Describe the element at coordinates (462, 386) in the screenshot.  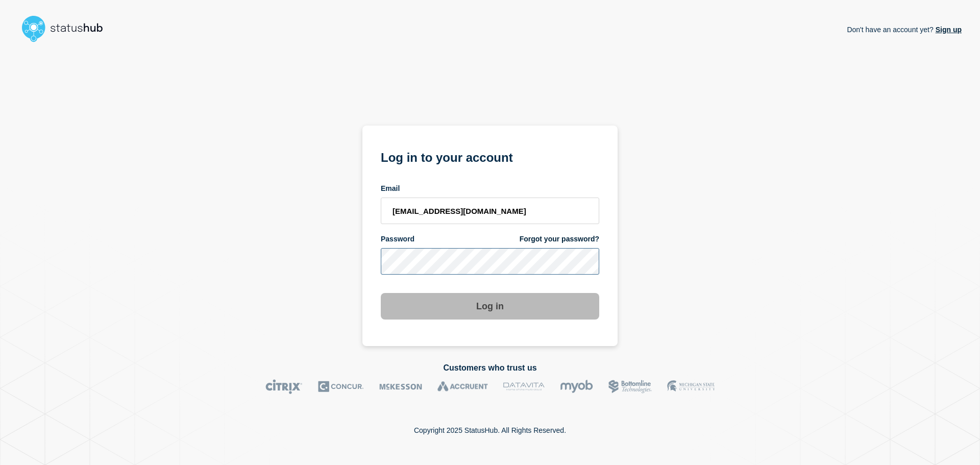
I see `img: Accruent logo` at that location.